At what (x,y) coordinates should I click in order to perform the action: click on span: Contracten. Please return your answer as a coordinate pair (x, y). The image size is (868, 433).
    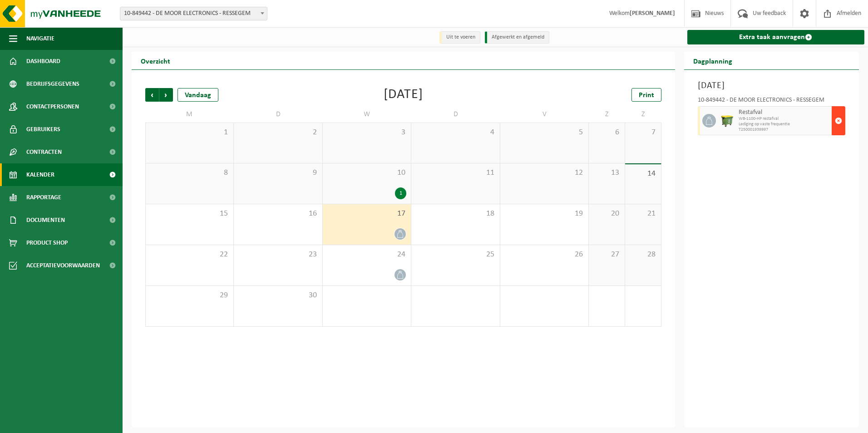
    Looking at the image, I should click on (44, 152).